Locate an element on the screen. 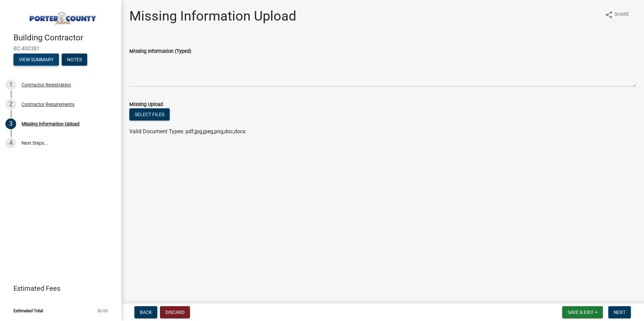 The height and width of the screenshot is (321, 644). label: Missing Information (Typed) is located at coordinates (160, 51).